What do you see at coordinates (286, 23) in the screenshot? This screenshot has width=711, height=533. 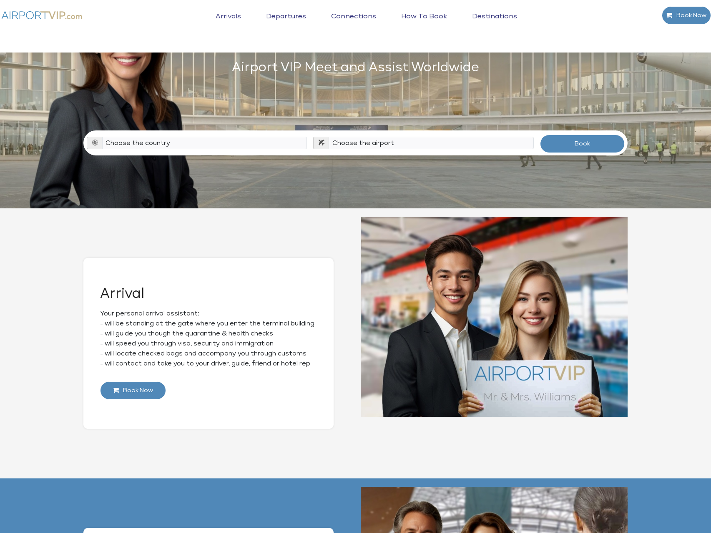 I see `a: Departures` at bounding box center [286, 23].